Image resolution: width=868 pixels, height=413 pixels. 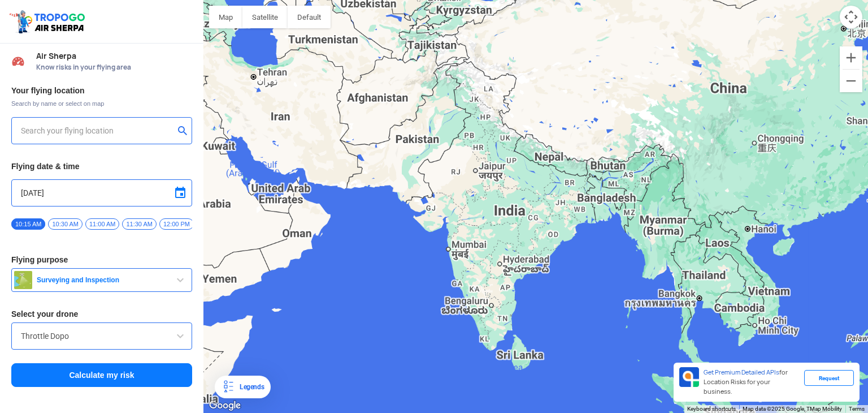 What do you see at coordinates (857, 408) in the screenshot?
I see `a: Terms` at bounding box center [857, 408].